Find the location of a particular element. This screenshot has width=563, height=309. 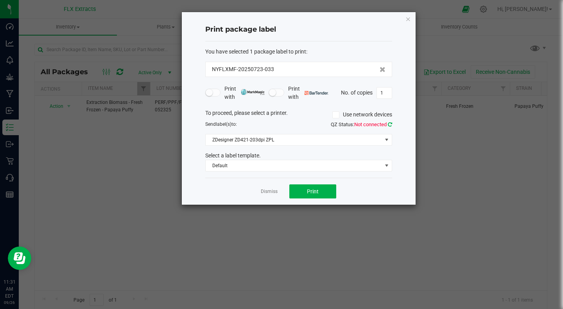

span: QZ Status: is located at coordinates (361, 124).